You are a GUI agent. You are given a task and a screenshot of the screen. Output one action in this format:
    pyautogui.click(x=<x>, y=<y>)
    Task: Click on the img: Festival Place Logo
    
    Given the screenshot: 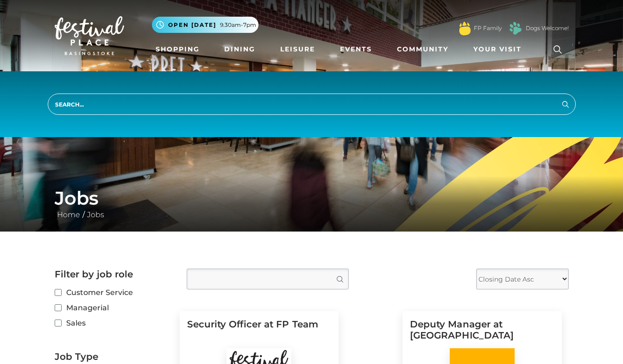 What is the action you would take?
    pyautogui.click(x=89, y=35)
    